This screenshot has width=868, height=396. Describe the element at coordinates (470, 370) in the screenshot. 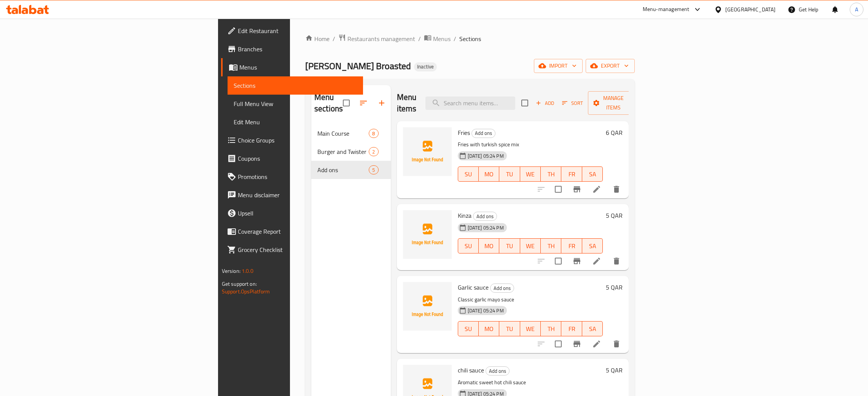

I see `span: chili sauce` at that location.